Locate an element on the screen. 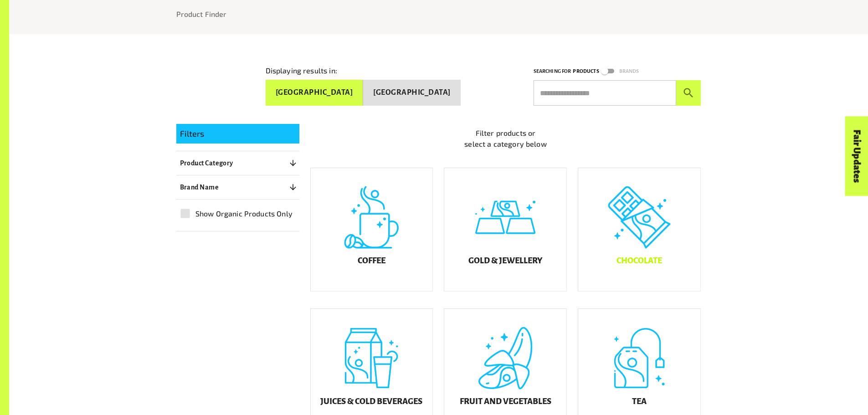 The image size is (868, 415). a: Product Finder is located at coordinates (201, 13).